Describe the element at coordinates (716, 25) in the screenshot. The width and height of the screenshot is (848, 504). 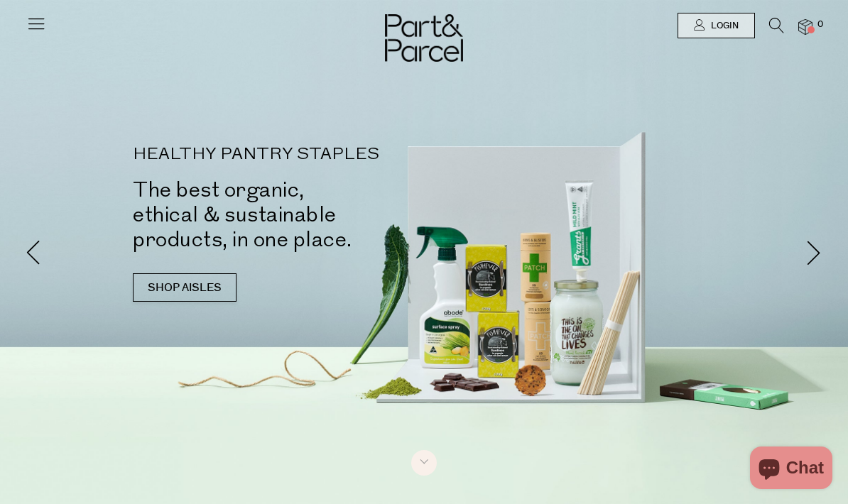
I see `a: Login` at that location.